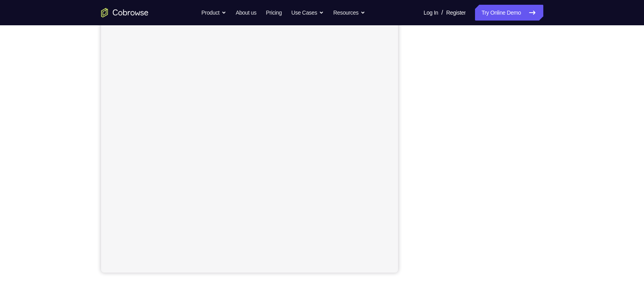 The height and width of the screenshot is (288, 644). What do you see at coordinates (431, 13) in the screenshot?
I see `a: Log In` at bounding box center [431, 13].